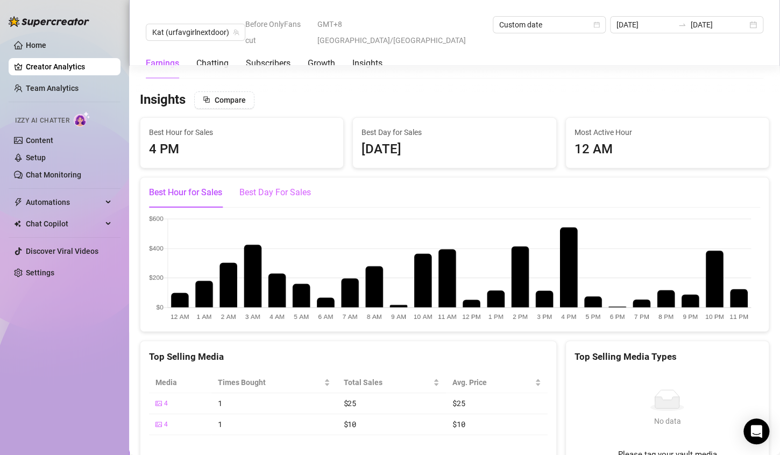 The image size is (780, 455). Describe the element at coordinates (757, 432) in the screenshot. I see `div: Open Intercom Messenger` at that location.